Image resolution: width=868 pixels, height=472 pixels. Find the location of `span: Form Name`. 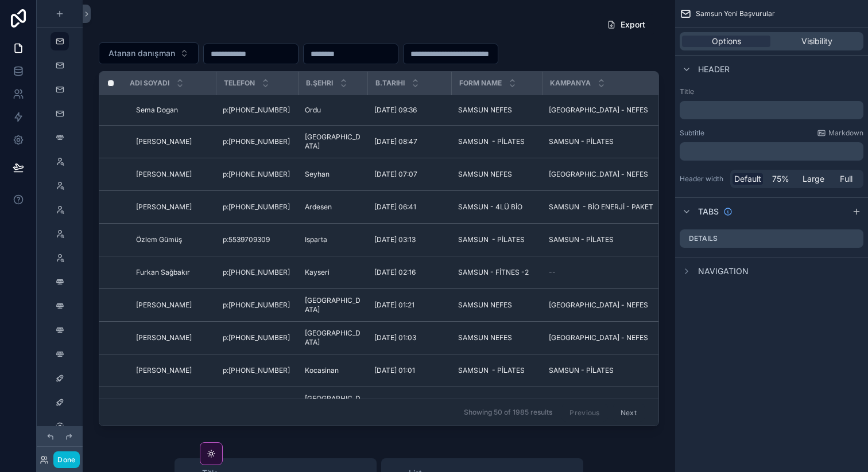

span: Form Name is located at coordinates (480, 83).